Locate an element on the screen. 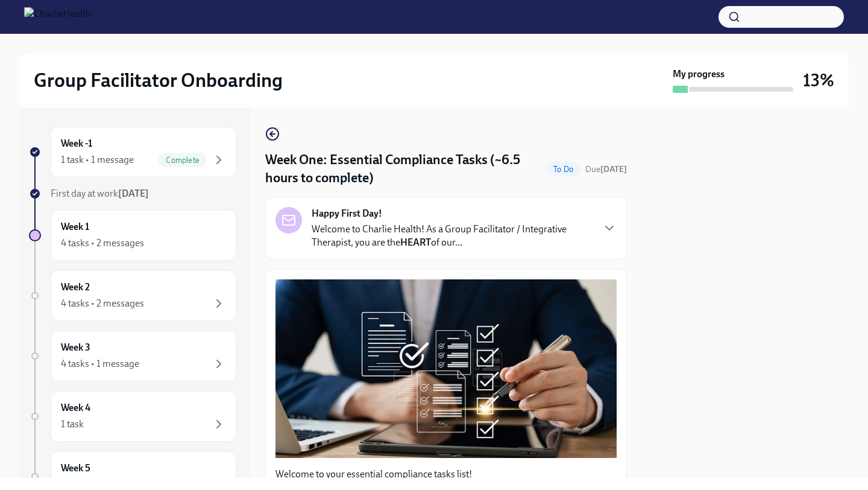  h3: 13% is located at coordinates (819, 80).